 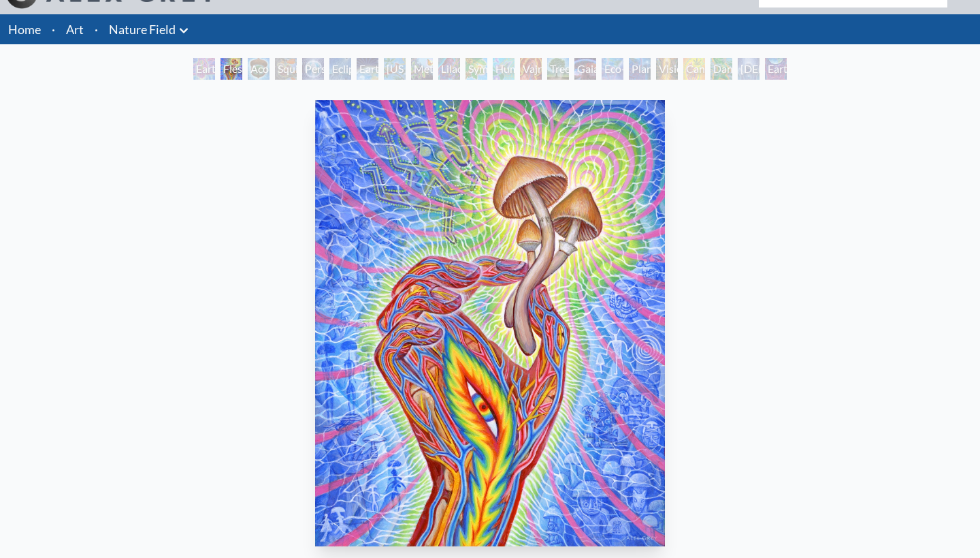 What do you see at coordinates (477, 69) in the screenshot?
I see `div: Symbiosis: Gall Wasp & Oak Tree` at bounding box center [477, 69].